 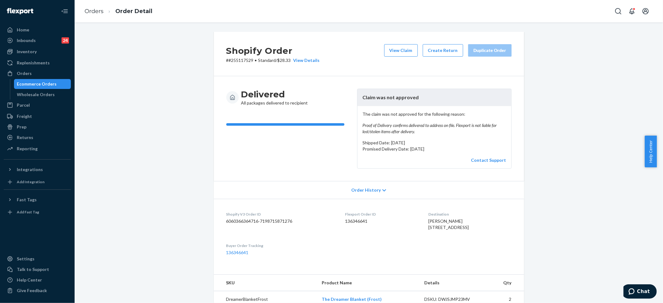 What do you see at coordinates (25, 137) in the screenshot?
I see `div: Returns` at bounding box center [25, 137].